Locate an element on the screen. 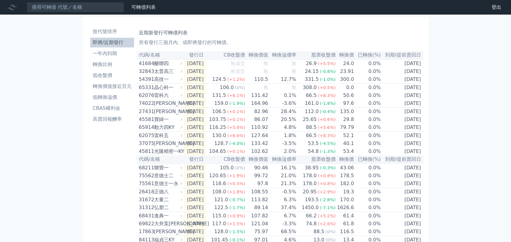 Image resolution: width=511 pixels, height=242 pixels. p: 所有發行三個月內、或即將發行的可轉債。 is located at coordinates (280, 43).